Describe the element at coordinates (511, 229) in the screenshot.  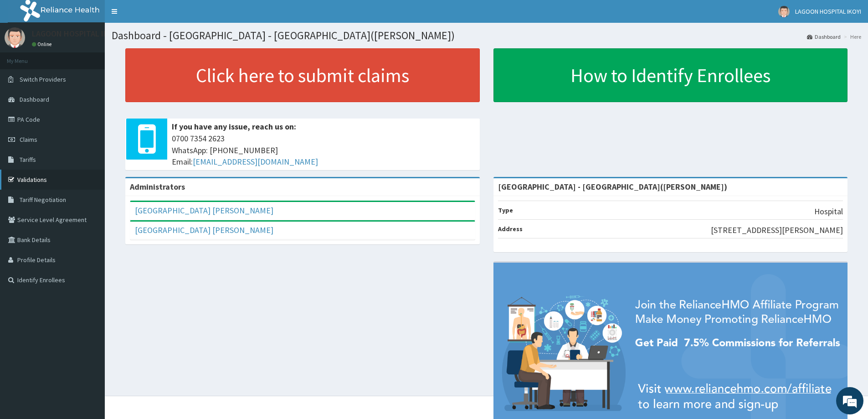
I see `b: Address` at that location.